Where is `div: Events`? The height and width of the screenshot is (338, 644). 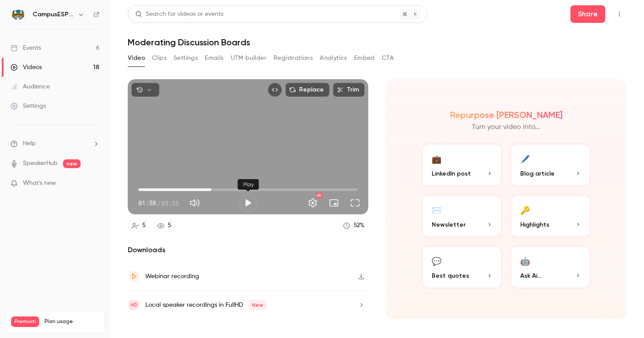
div: Events is located at coordinates (25, 48).